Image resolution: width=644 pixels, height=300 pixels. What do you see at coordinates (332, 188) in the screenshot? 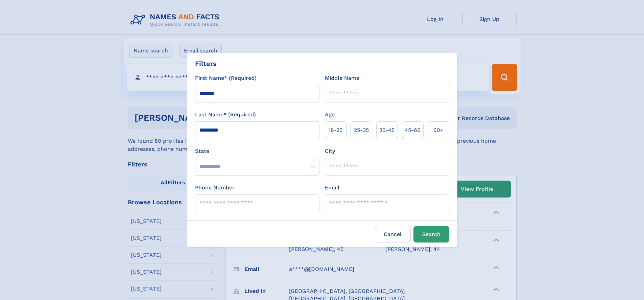
I see `label: Email` at bounding box center [332, 188].